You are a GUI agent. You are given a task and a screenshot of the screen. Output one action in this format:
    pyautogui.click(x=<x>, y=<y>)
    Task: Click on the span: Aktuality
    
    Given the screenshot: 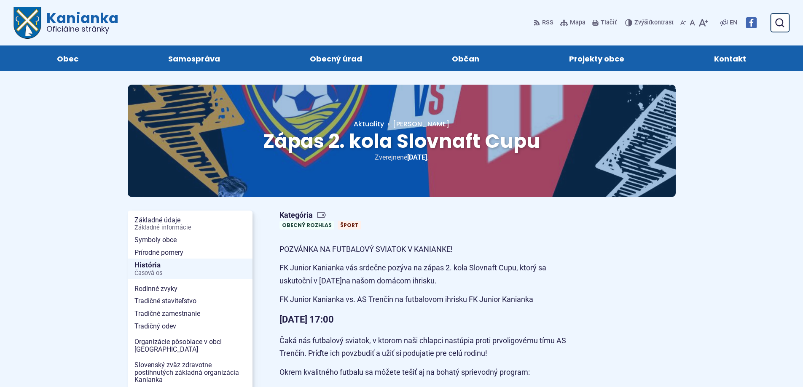 What is the action you would take?
    pyautogui.click(x=369, y=124)
    